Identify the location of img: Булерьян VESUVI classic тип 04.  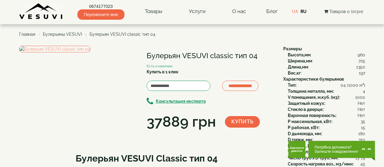
(55, 49).